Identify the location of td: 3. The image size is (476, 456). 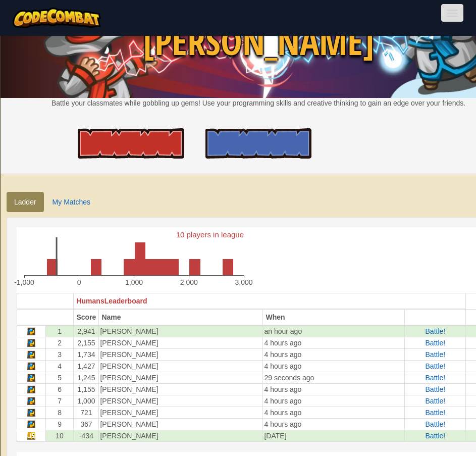
(60, 355).